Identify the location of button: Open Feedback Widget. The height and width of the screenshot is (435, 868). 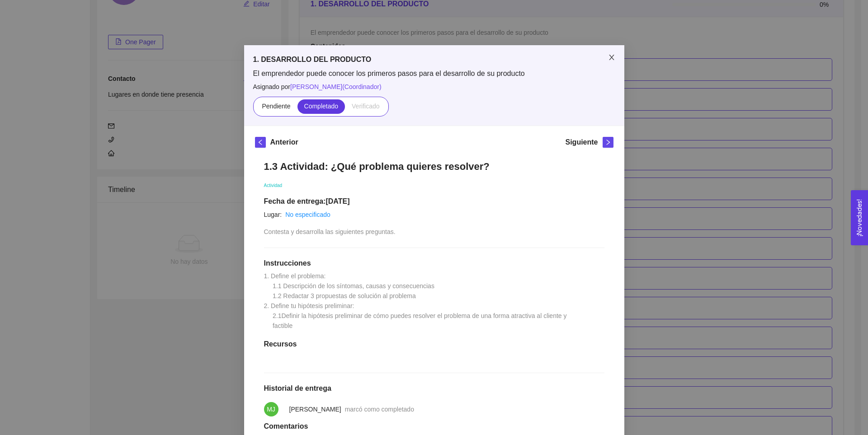
(859, 218).